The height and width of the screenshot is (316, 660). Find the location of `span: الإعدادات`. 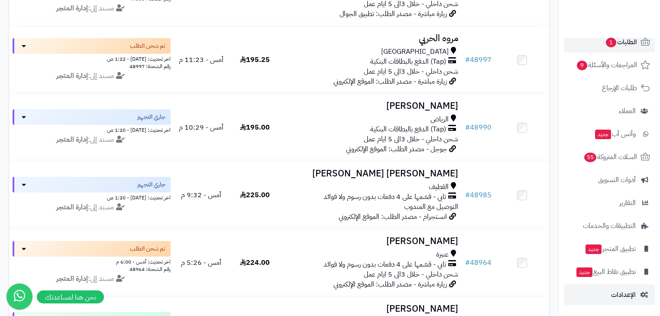

span: الإعدادات is located at coordinates (624, 295).